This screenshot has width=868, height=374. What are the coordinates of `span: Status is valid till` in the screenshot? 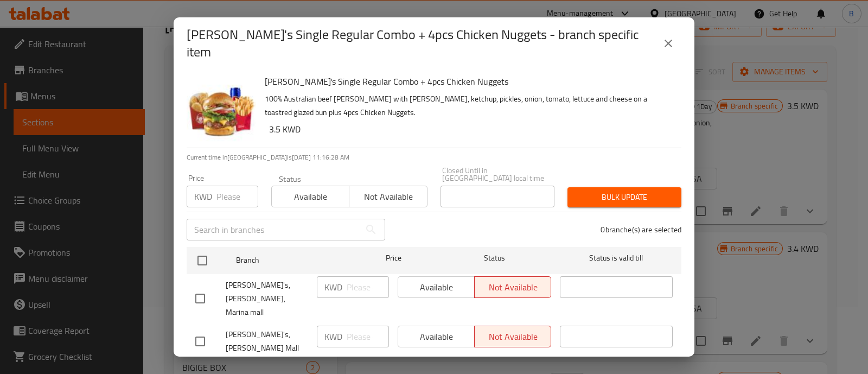 It's located at (616, 258).